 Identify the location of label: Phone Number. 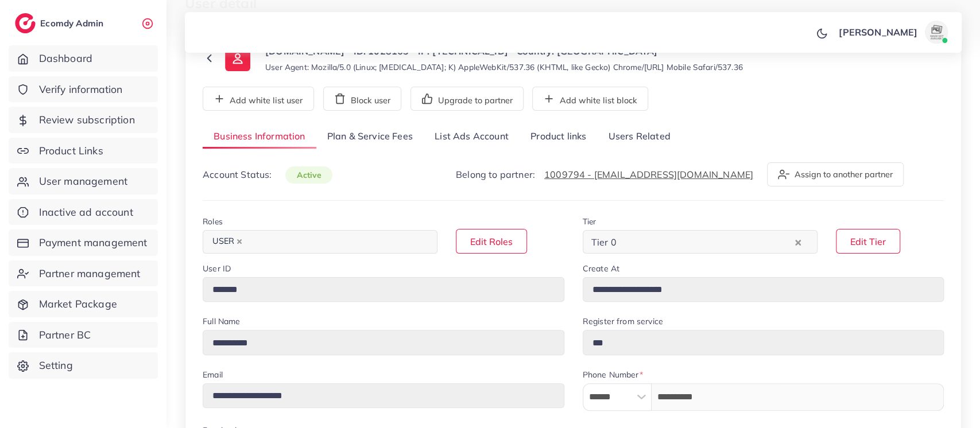
(613, 375).